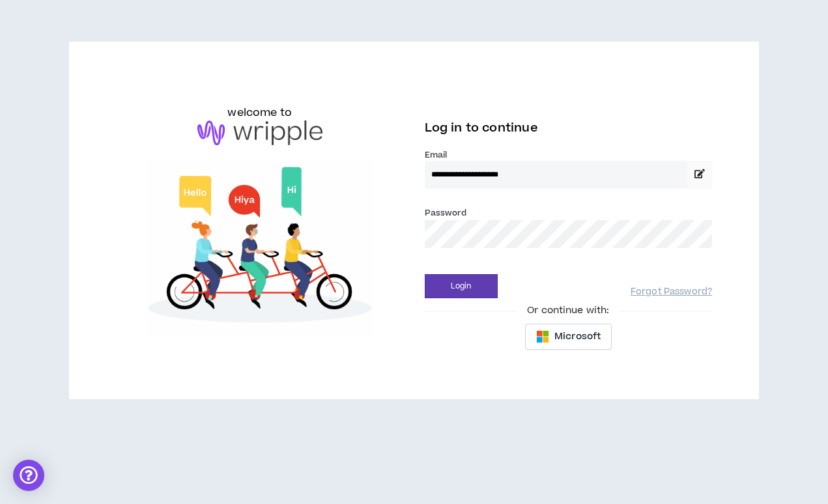 This screenshot has height=504, width=828. What do you see at coordinates (577, 336) in the screenshot?
I see `span: Microsoft` at bounding box center [577, 336].